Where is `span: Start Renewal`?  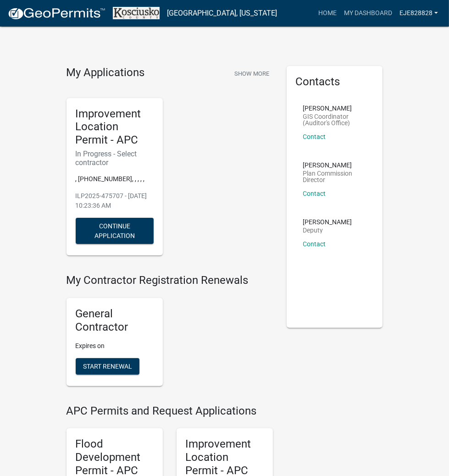
span: Start Renewal is located at coordinates (107, 366).